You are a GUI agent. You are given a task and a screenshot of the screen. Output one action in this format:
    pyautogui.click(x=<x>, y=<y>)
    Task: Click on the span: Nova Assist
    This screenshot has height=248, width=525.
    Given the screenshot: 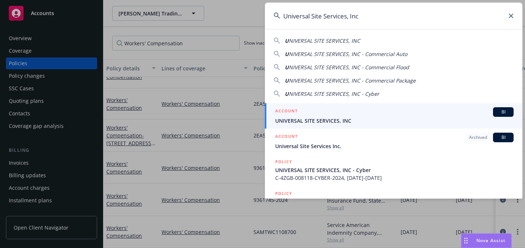 What is the action you would take?
    pyautogui.click(x=491, y=240)
    